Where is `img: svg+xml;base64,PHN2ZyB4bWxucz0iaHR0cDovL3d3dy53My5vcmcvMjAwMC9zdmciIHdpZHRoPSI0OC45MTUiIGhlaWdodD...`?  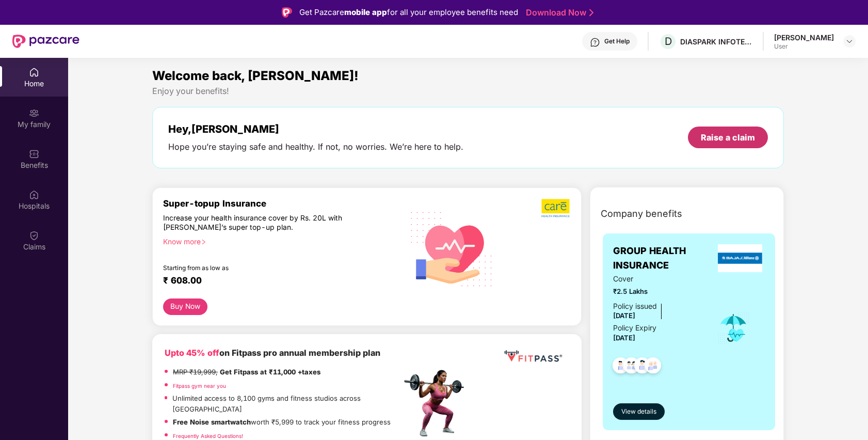 img: svg+xml;base64,PHN2ZyB4bWxucz0iaHR0cDovL3d3dy53My5vcmcvMjAwMC9zdmciIHdpZHRoPSI0OC45MTUiIGhlaWdodD... is located at coordinates (631, 366).